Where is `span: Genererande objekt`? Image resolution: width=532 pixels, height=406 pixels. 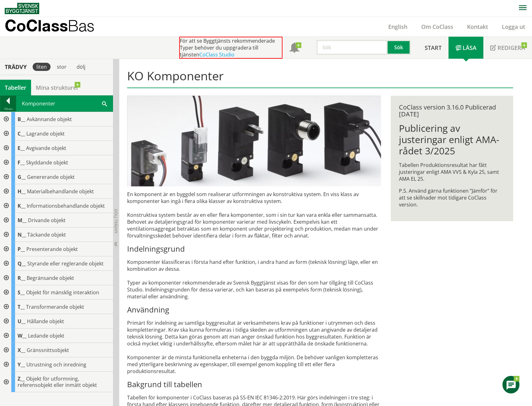
span: Genererande objekt is located at coordinates (51, 177).